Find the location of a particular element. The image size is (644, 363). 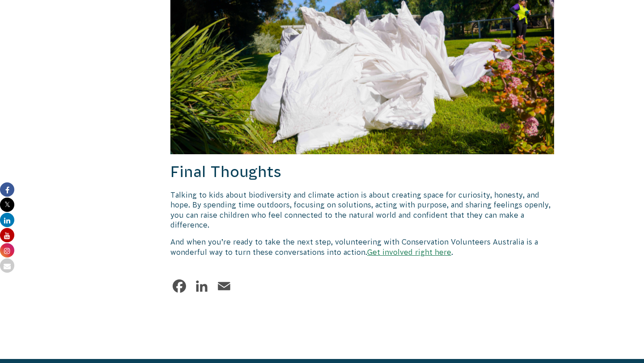

p: And when you’re ready to take the next step, volunteering with Conservation Volunteers Australia ... is located at coordinates (363, 246).